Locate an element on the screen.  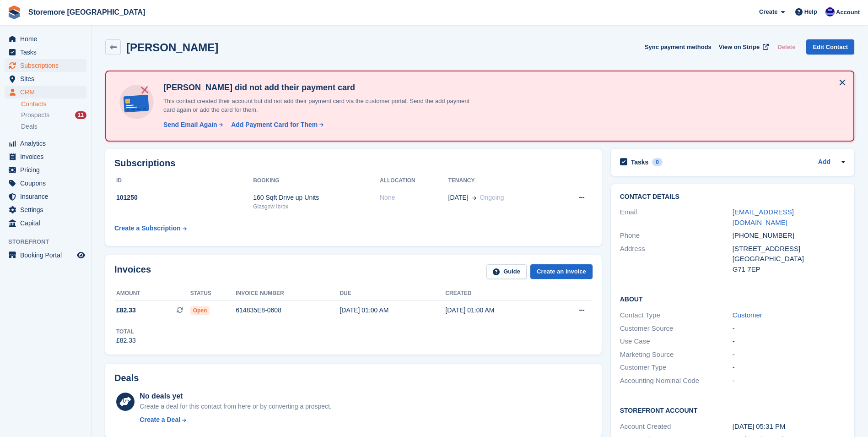
div: Send Email Again is located at coordinates (190, 125).